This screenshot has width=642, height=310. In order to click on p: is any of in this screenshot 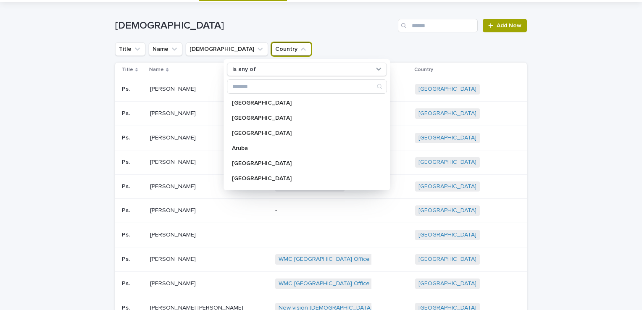, I will do `click(244, 69)`.